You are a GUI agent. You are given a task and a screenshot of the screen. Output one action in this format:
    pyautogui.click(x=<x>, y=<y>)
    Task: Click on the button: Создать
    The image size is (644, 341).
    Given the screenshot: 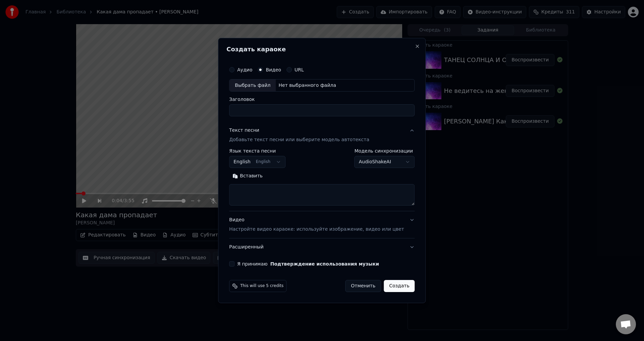 What is the action you would take?
    pyautogui.click(x=399, y=286)
    